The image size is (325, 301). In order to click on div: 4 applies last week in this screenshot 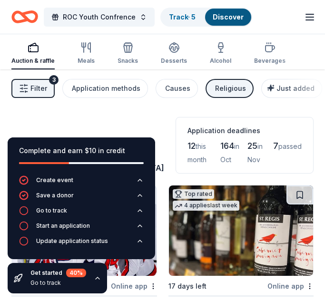, I will do `click(206, 205)`.